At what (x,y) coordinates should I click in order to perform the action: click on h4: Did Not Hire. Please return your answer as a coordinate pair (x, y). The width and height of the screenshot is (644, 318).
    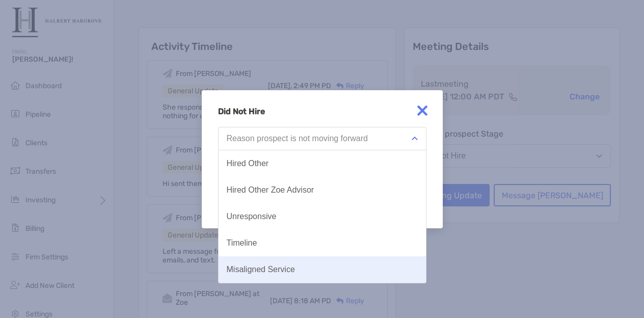
    Looking at the image, I should click on (322, 111).